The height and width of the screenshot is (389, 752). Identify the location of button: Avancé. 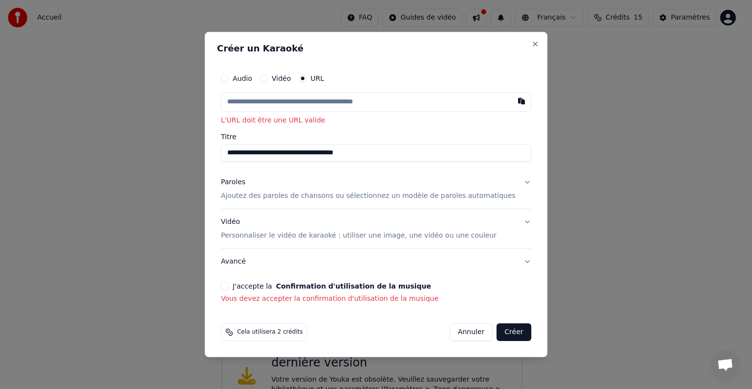
(376, 261).